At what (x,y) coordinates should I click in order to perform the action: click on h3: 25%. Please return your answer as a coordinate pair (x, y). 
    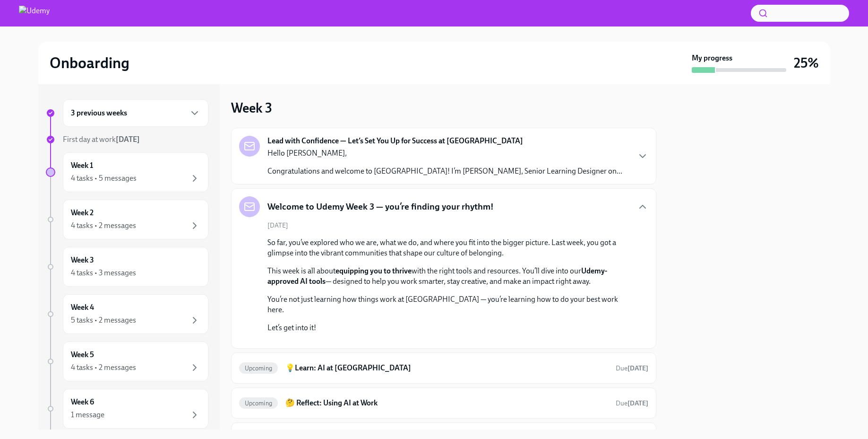
    Looking at the image, I should click on (806, 63).